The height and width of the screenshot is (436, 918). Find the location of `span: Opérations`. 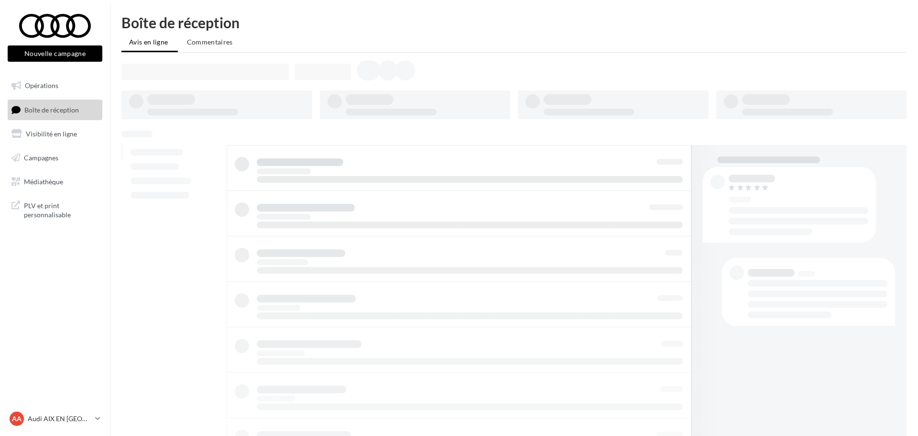

span: Opérations is located at coordinates (42, 85).